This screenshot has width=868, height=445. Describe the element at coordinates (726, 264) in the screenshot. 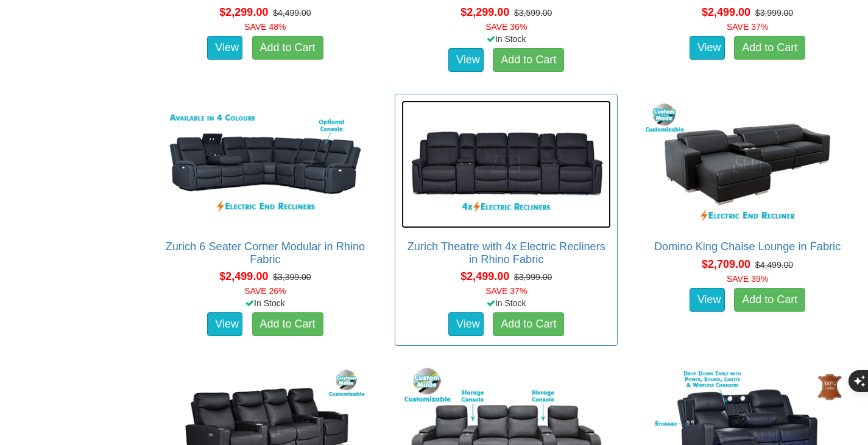

I see `span: $2,709.00` at that location.